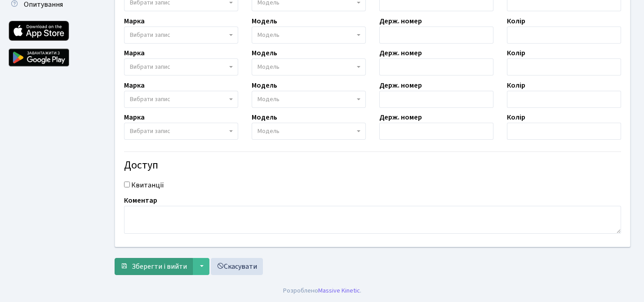 Image resolution: width=644 pixels, height=302 pixels. What do you see at coordinates (159, 267) in the screenshot?
I see `span: Зберегти і вийти` at bounding box center [159, 267].